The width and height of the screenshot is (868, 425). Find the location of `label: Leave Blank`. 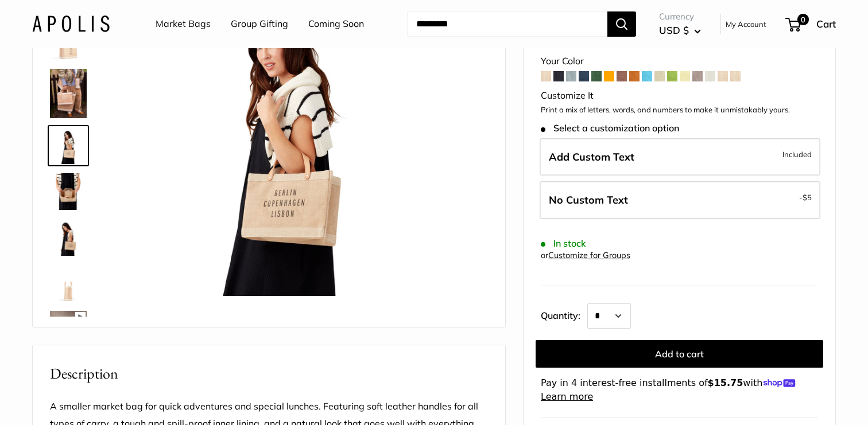

label: Leave Blank is located at coordinates (679, 200).